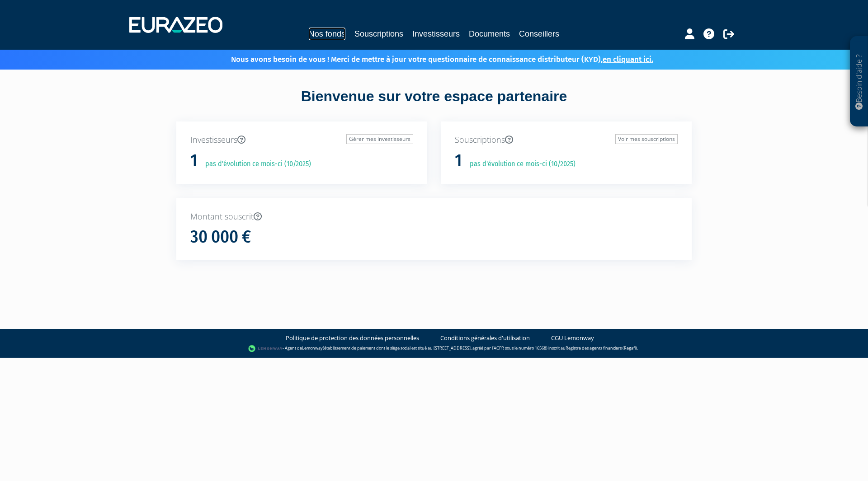  Describe the element at coordinates (176, 25) in the screenshot. I see `img: 1732889491-logotype_eurazeo_blanc_rvb.png` at that location.